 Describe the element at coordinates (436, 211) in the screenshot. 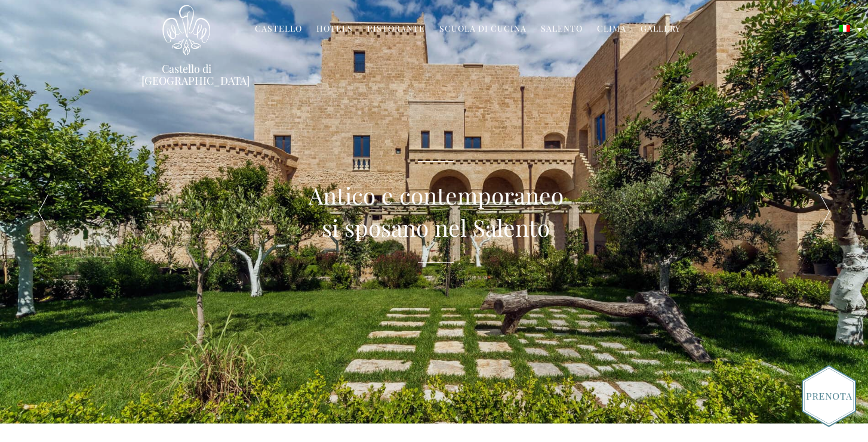

I see `h2: Antico e contemporaneo si sposano nel Salento` at that location.